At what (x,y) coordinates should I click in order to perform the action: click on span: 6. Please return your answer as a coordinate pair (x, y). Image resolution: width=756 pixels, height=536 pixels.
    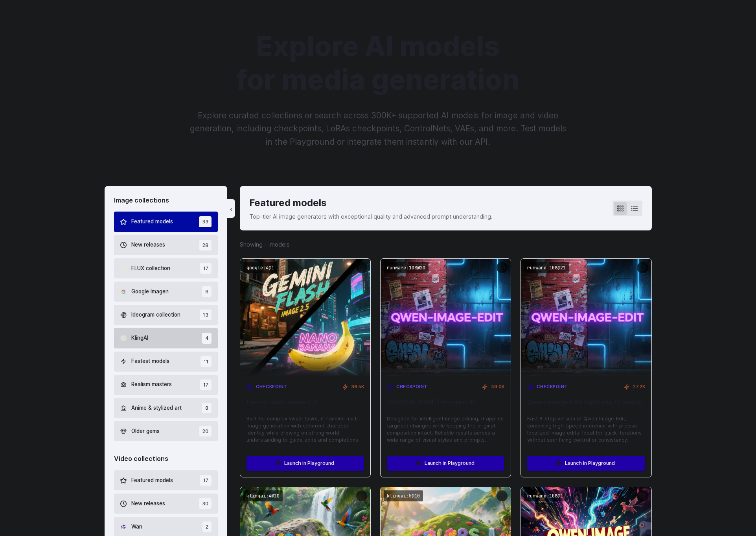
    Looking at the image, I should click on (207, 292).